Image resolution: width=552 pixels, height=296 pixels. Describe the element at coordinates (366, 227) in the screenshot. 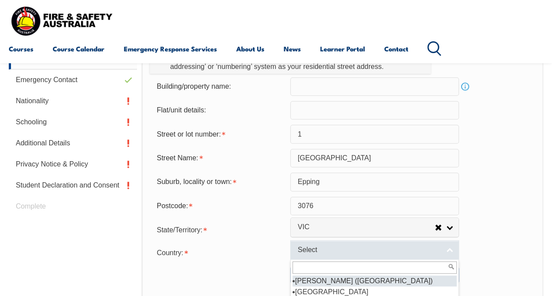

I see `span: VIC` at that location.